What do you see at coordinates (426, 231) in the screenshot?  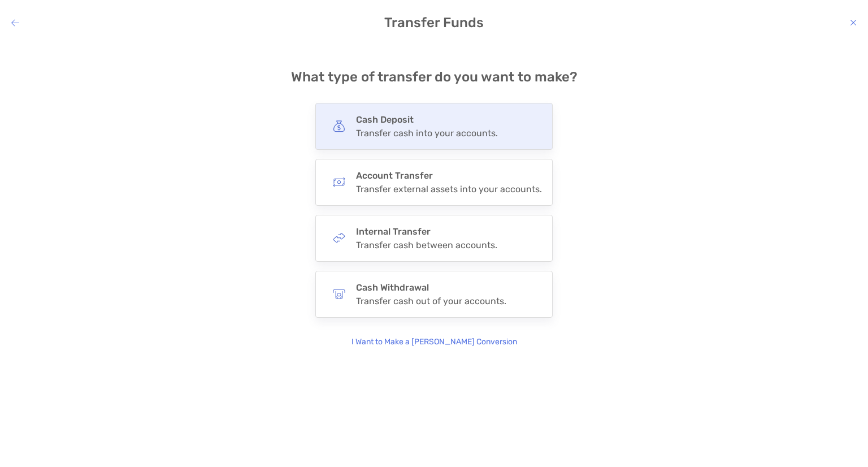 I see `h4: Internal Transfer` at bounding box center [426, 231].